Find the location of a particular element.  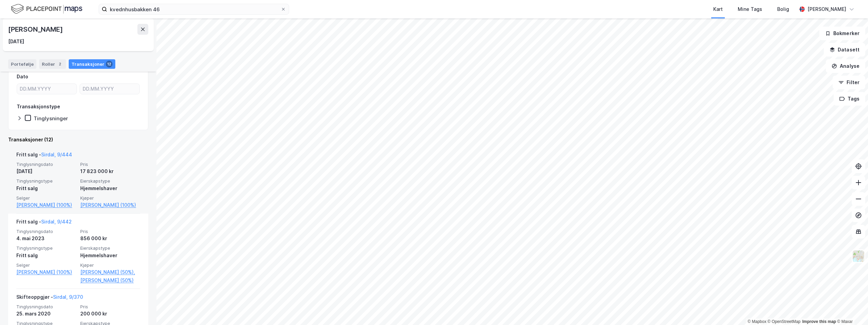

div: Portefølje is located at coordinates (22, 64).